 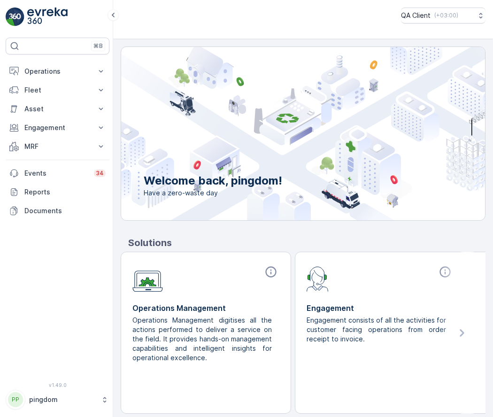 I want to click on button: Engagement, so click(x=57, y=128).